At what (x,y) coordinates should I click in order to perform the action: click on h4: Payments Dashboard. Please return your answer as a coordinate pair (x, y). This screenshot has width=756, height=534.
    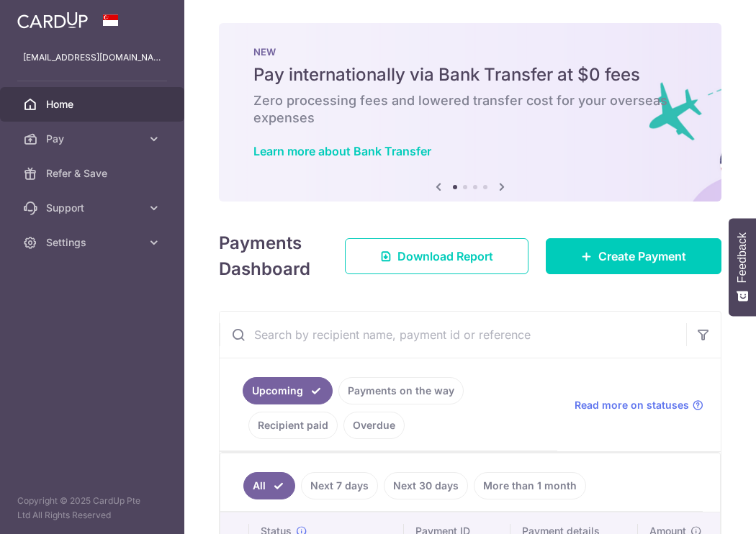
    Looking at the image, I should click on (269, 257).